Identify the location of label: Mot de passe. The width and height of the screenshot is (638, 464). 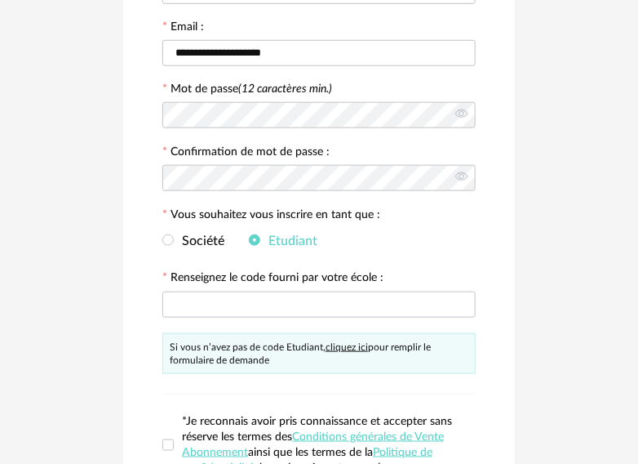
(251, 89).